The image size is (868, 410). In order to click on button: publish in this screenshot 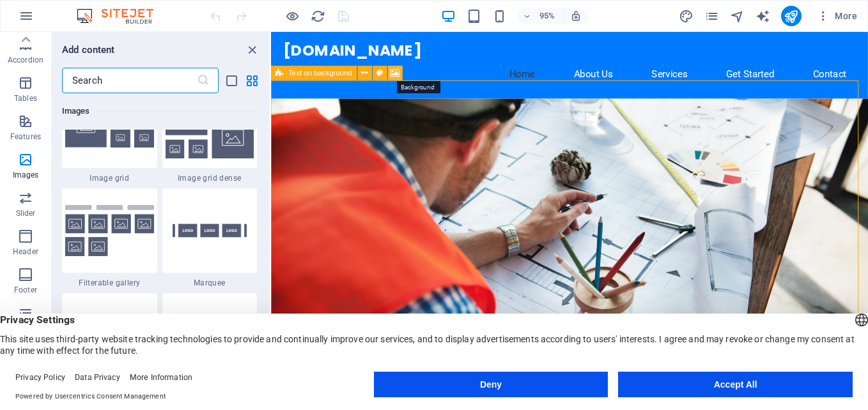, I will do `click(791, 16)`.